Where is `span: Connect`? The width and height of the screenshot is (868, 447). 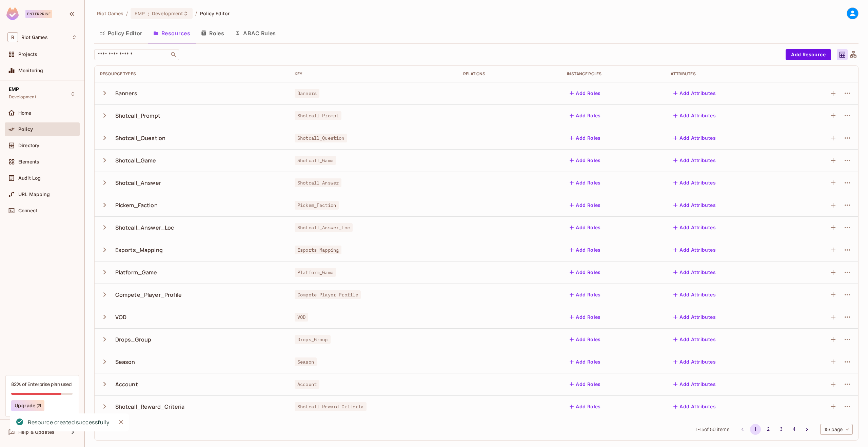
span: Connect is located at coordinates (28, 211).